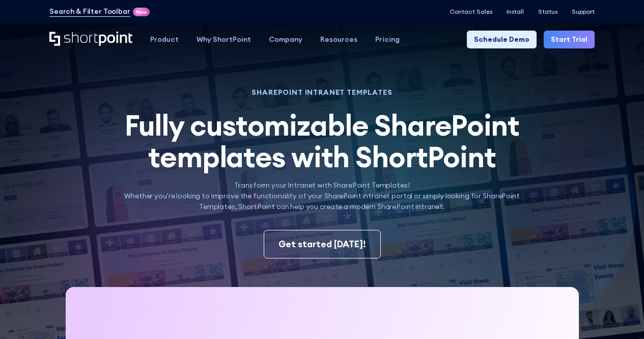  What do you see at coordinates (515, 12) in the screenshot?
I see `p: Install` at bounding box center [515, 12].